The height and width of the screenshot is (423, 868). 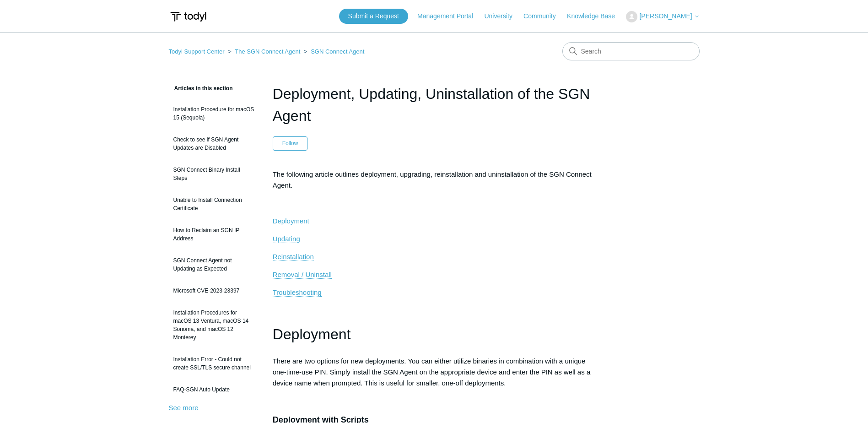 What do you see at coordinates (290, 143) in the screenshot?
I see `button: Follow Article` at bounding box center [290, 143].